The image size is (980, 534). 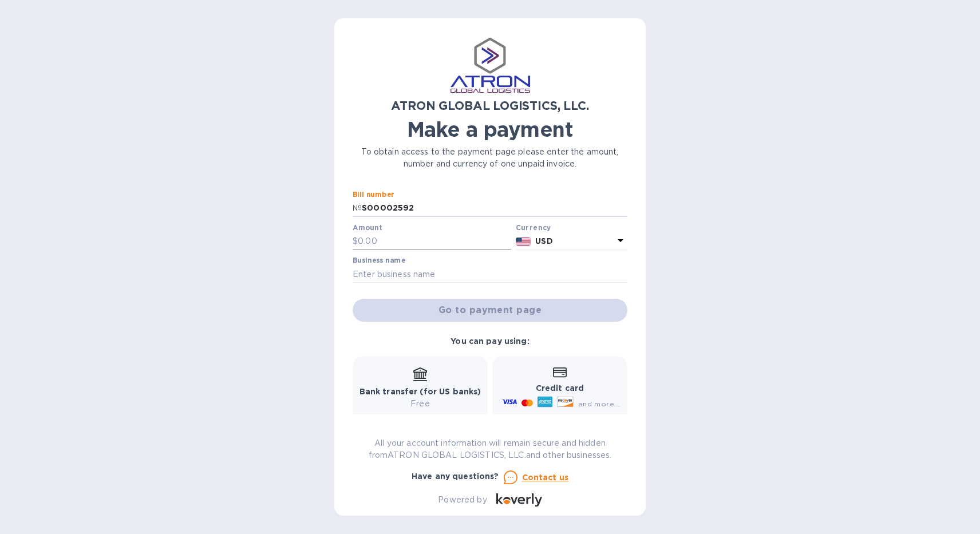 What do you see at coordinates (420, 404) in the screenshot?
I see `p: Free` at bounding box center [420, 404].